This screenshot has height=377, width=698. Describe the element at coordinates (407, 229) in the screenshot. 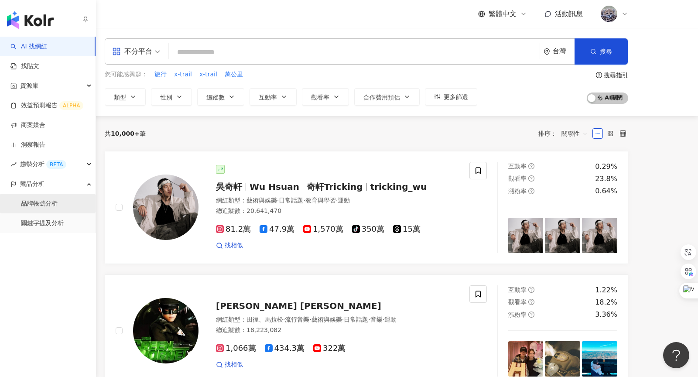

I see `span: 15萬` at that location.